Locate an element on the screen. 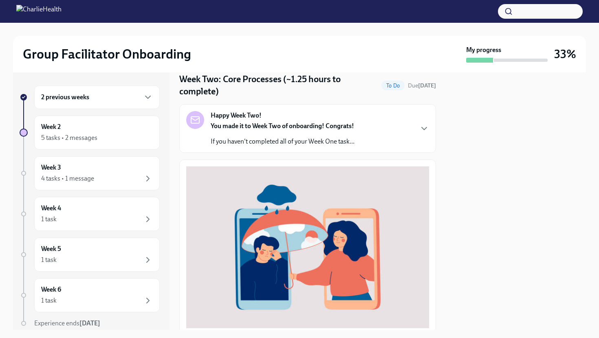  div: 5 tasks • 2 messages is located at coordinates (69, 138).